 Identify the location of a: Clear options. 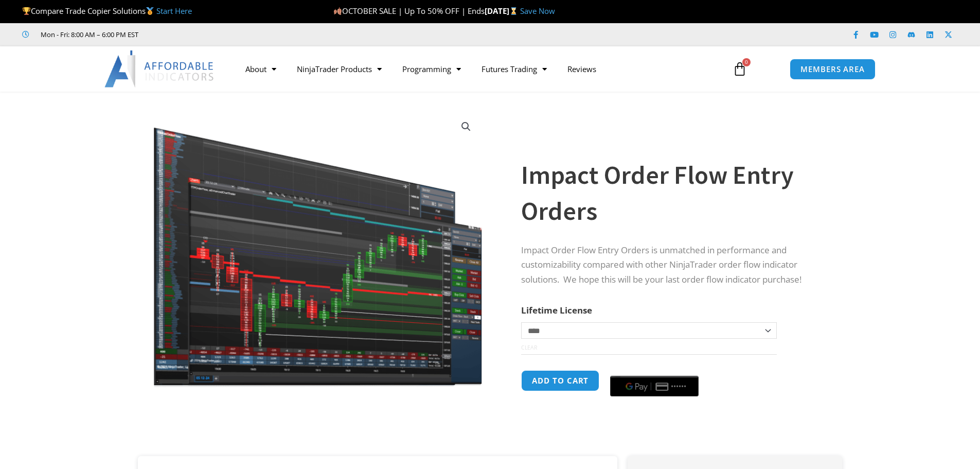
(529, 348).